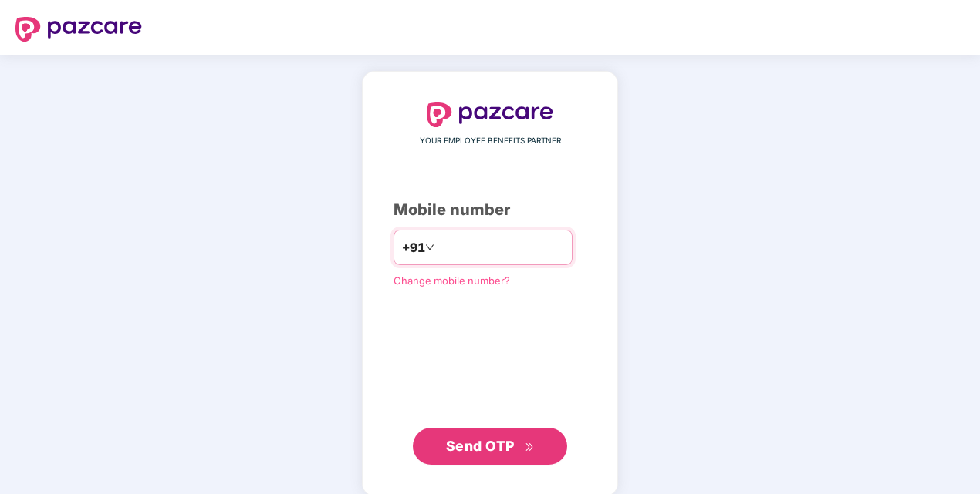 This screenshot has height=494, width=980. What do you see at coordinates (529, 447) in the screenshot?
I see `span: double-right` at bounding box center [529, 447].